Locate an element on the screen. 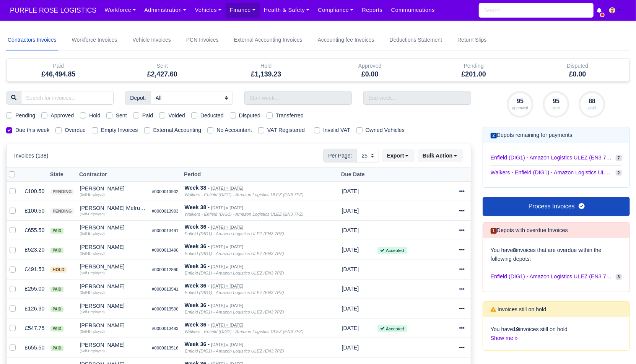  strong: 19 is located at coordinates (516, 329).